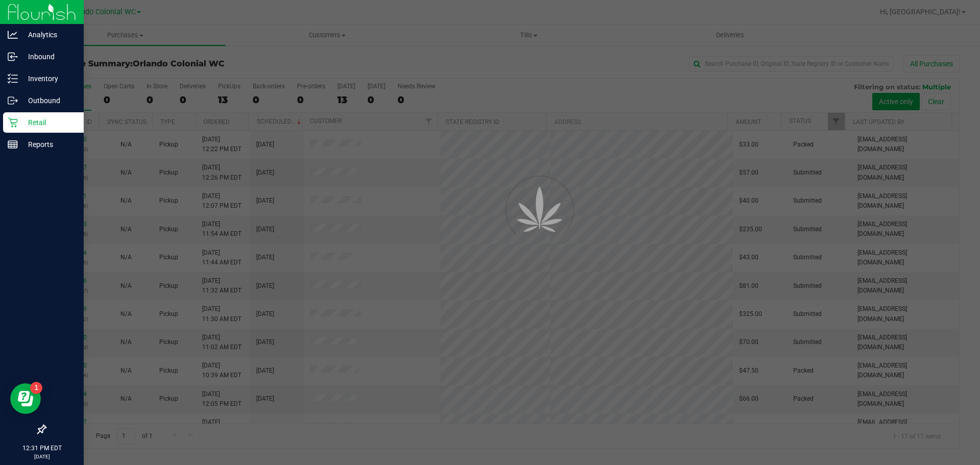  Describe the element at coordinates (13, 100) in the screenshot. I see `inline-svg: Outbound` at that location.